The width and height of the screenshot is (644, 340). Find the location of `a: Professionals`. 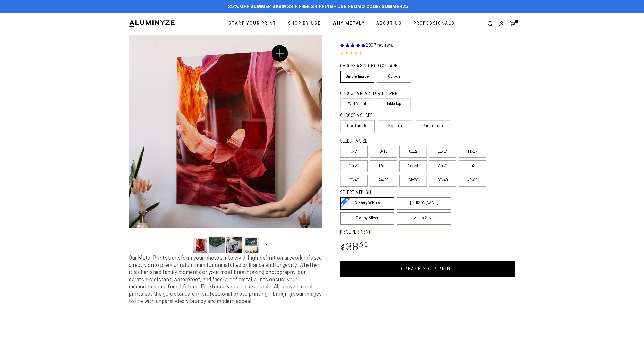

a: Professionals is located at coordinates (434, 24).